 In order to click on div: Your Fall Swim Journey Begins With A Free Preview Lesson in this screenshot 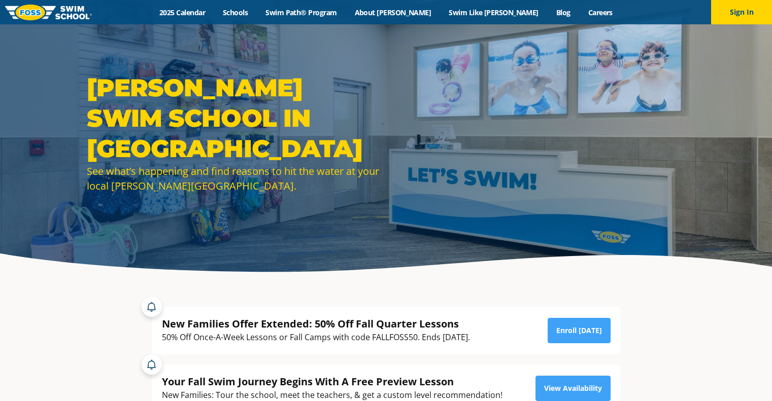, I will do `click(332, 381)`.